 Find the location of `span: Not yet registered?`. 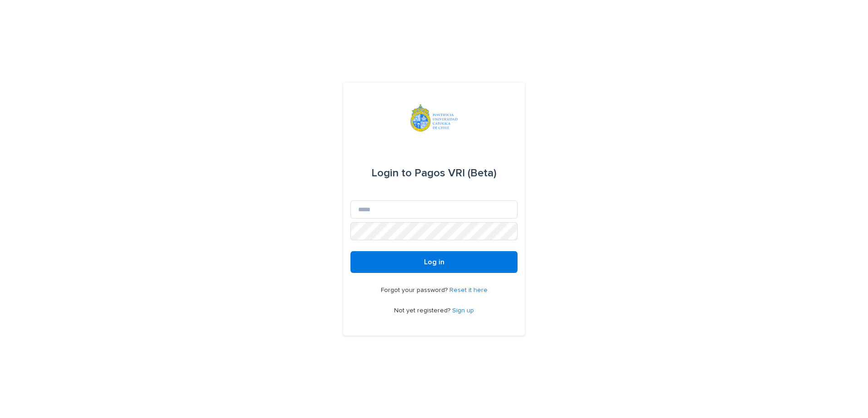

span: Not yet registered? is located at coordinates (423, 311).